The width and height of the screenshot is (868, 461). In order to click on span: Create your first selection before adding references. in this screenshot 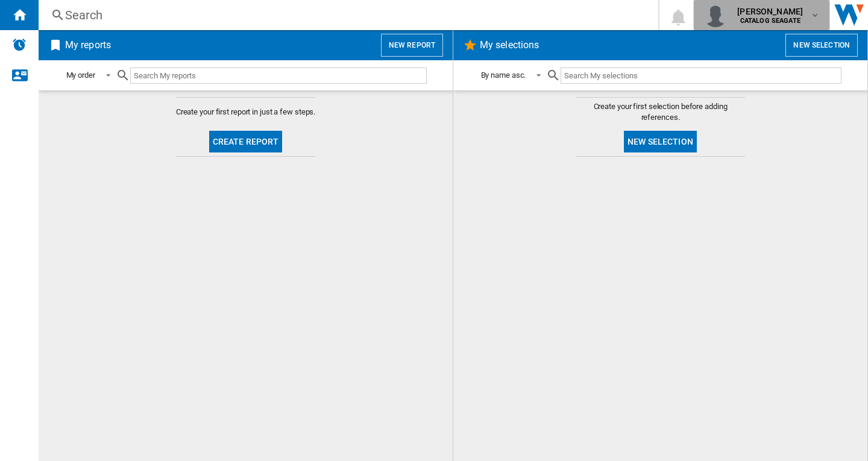, I will do `click(661, 112)`.